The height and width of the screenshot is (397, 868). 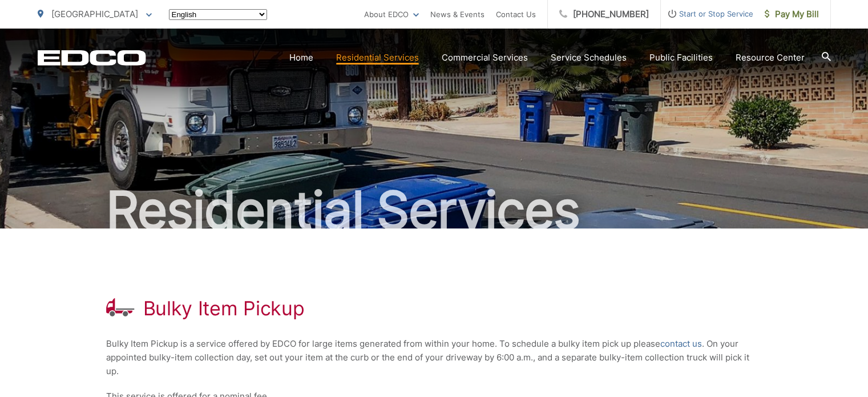 I want to click on select: Select a language, so click(x=218, y=14).